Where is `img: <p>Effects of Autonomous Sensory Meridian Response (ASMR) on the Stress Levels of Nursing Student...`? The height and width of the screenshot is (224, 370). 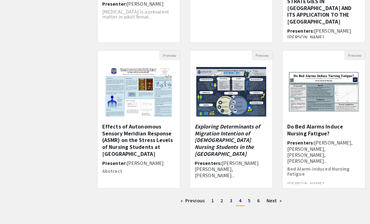 img: <p>Effects of Autonomous Sensory Meridian Response (ASMR) on the Stress Levels of Nursing Student... is located at coordinates (139, 92).